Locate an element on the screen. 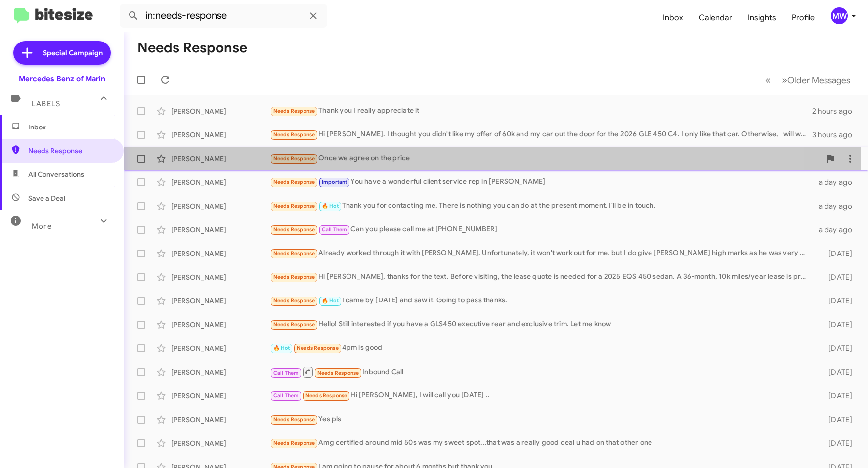 The height and width of the screenshot is (468, 868). div: Hello! Still interested if you have a GLS450 executive rear and exclusive trim. Let me know is located at coordinates (541, 324).